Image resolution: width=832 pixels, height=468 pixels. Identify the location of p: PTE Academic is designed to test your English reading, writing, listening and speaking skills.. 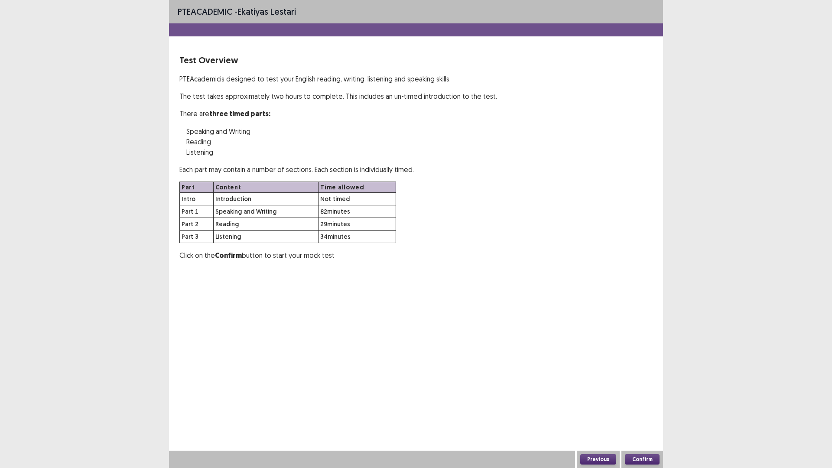
(416, 79).